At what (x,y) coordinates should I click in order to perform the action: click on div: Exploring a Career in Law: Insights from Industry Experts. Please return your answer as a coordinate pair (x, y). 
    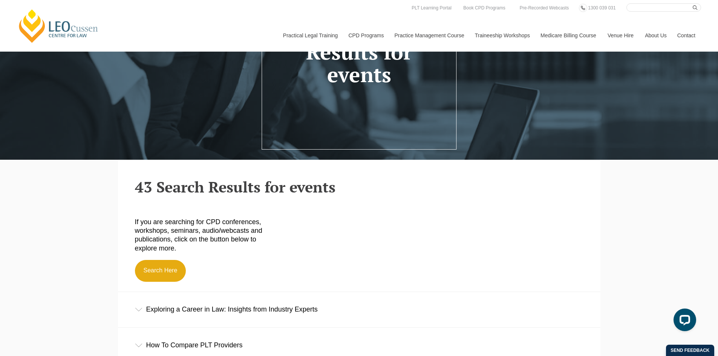
    Looking at the image, I should click on (359, 309).